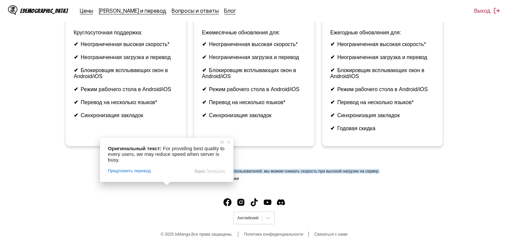 This screenshot has width=508, height=247. What do you see at coordinates (230, 11) in the screenshot?
I see `ya-tr-span: Блог` at bounding box center [230, 11].